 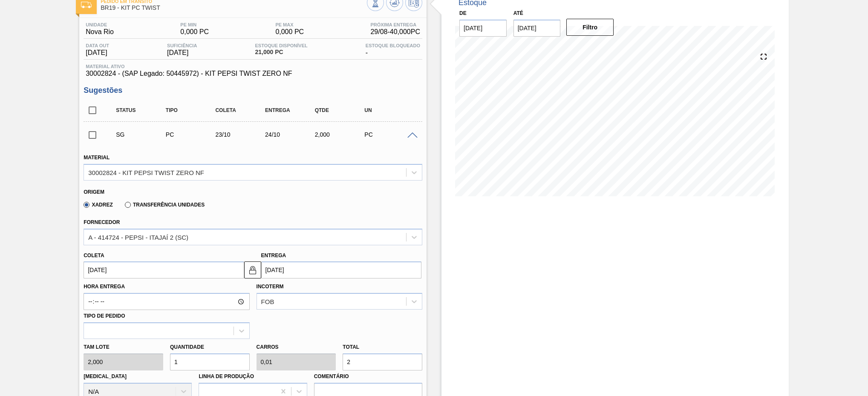 What do you see at coordinates (252, 66) in the screenshot?
I see `span: Material ativo` at bounding box center [252, 66].